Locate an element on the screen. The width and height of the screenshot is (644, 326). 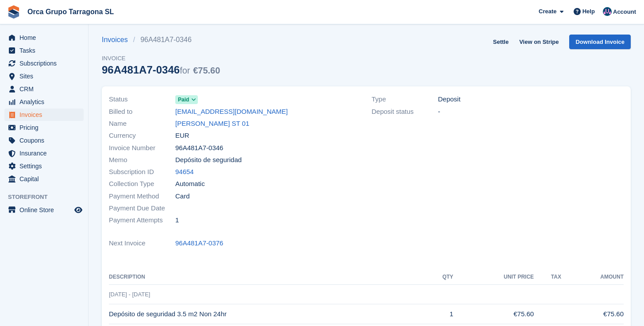
span: for is located at coordinates (185, 71).